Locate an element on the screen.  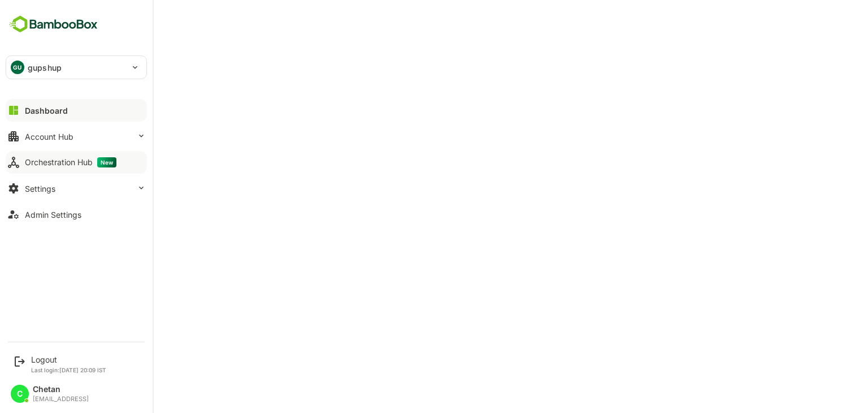
div: GU is located at coordinates (17, 67).